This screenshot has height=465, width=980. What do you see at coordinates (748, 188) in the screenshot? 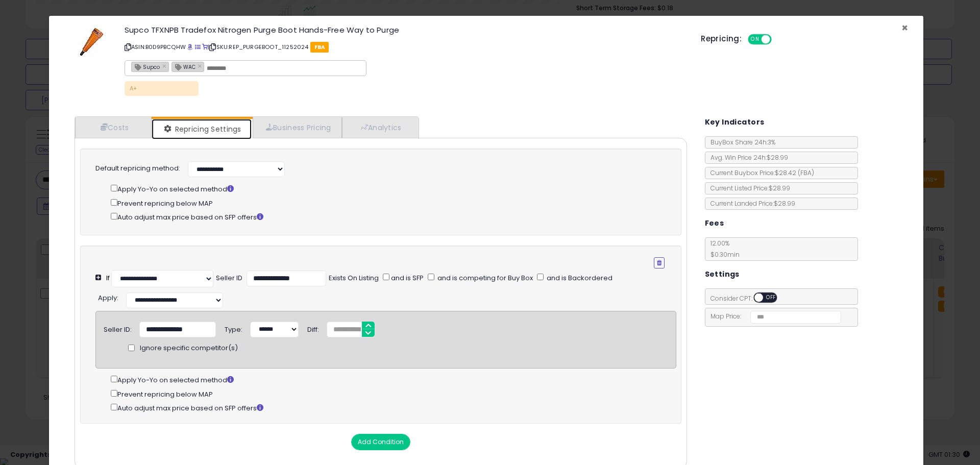
I see `span: Current Listed Price: $28.99` at bounding box center [748, 188].